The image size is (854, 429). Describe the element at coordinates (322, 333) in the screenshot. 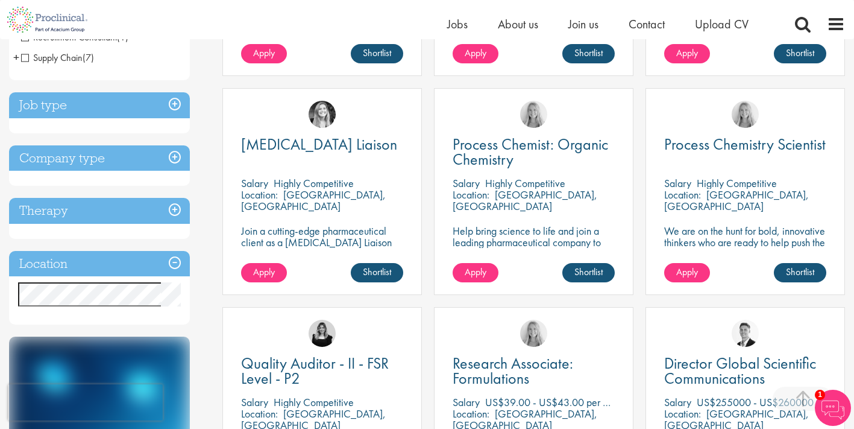

I see `img: Molly Colclough` at that location.